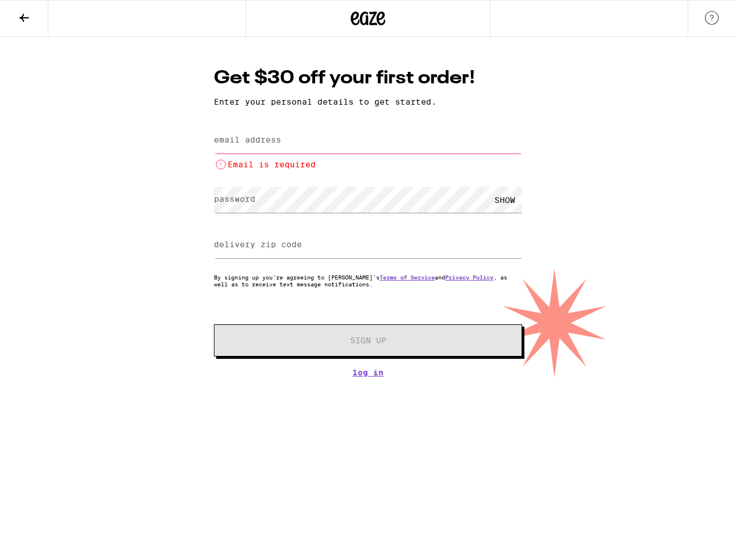 This screenshot has height=552, width=736. Describe the element at coordinates (407, 277) in the screenshot. I see `a: Terms of Service` at that location.